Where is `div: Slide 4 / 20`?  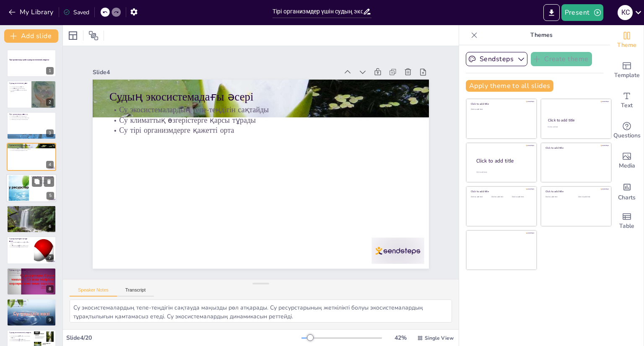 div: Slide 4 / 20 is located at coordinates (184, 337).